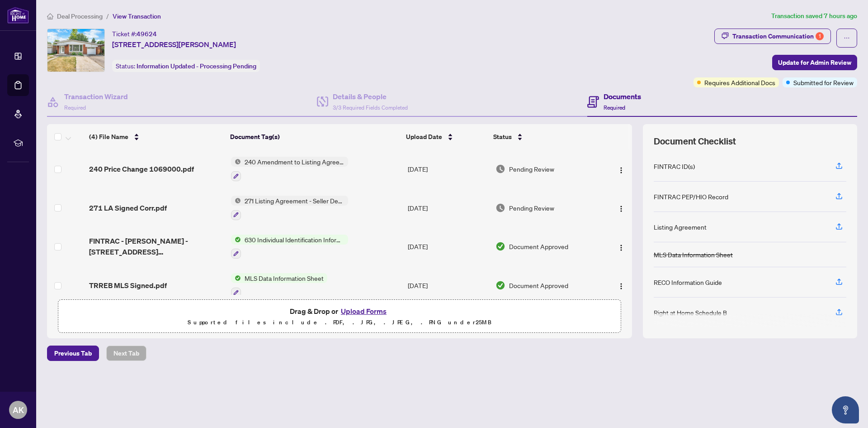  Describe the element at coordinates (295, 162) in the screenshot. I see `span: 240 Amendment to Listing Agreement - Authority to Offer for Sale Price Change/Extension/Amendment(s)` at that location.